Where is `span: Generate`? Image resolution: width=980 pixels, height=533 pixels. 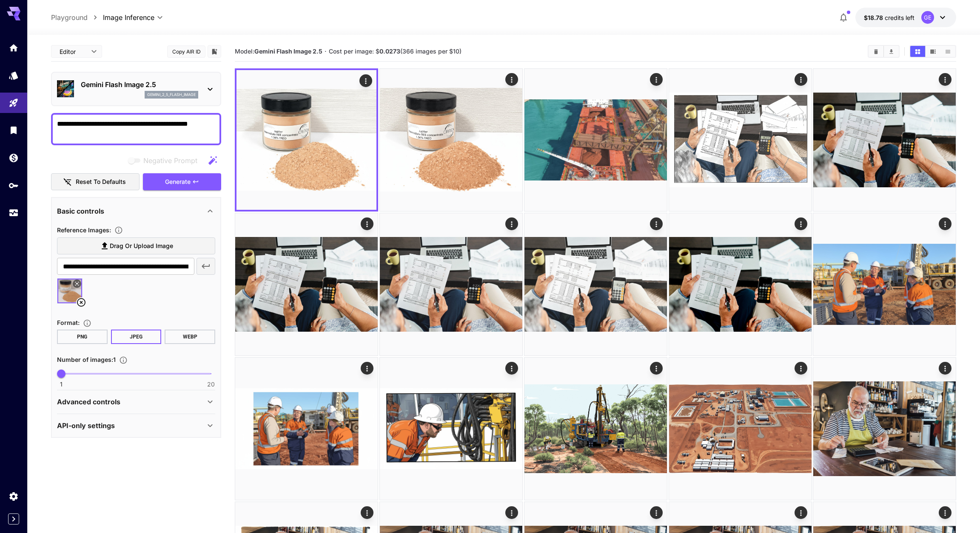 span: Generate is located at coordinates (178, 182).